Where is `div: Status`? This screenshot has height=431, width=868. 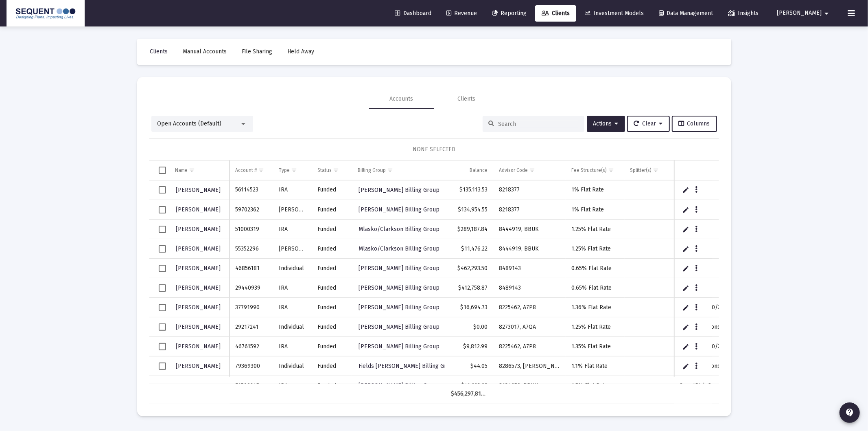
div: Status is located at coordinates (325, 170).